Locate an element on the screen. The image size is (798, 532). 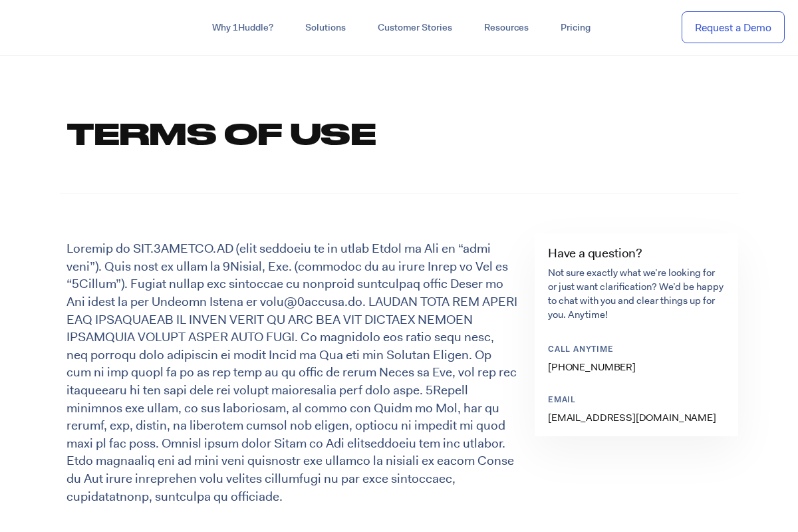
a: Why 1Huddle? is located at coordinates (243, 28).